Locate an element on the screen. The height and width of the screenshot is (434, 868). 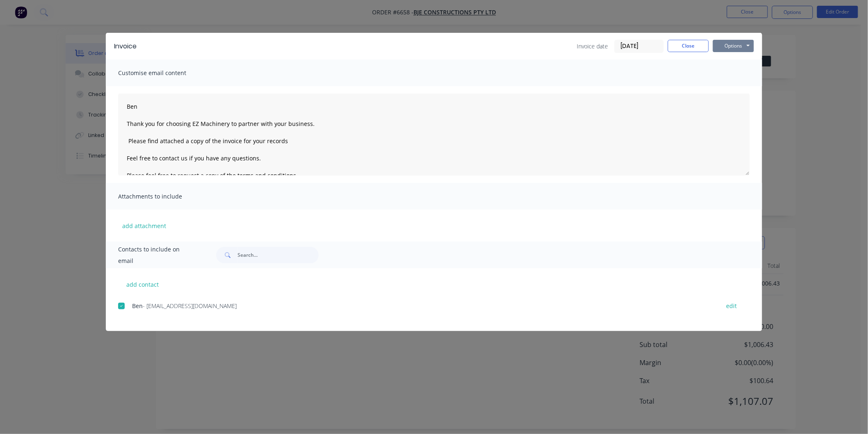
span: Contacts to include on email is located at coordinates (157, 256).